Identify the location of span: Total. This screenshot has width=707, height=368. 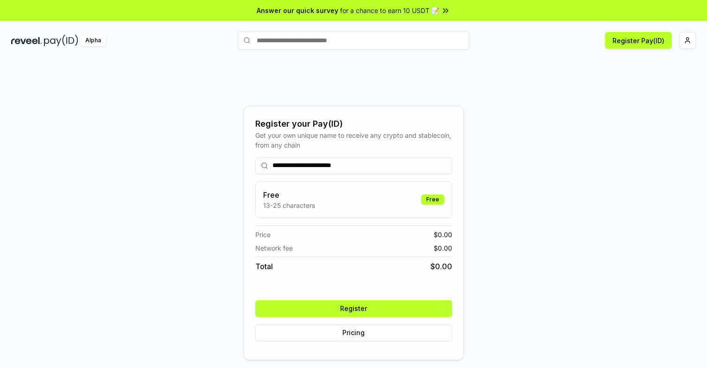
(264, 266).